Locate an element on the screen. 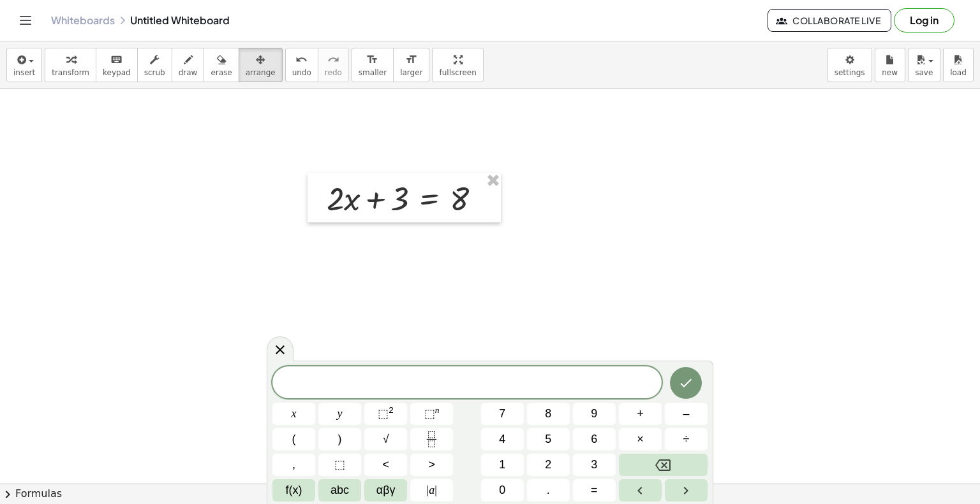 This screenshot has width=980, height=504. span: 7 is located at coordinates (502, 414).